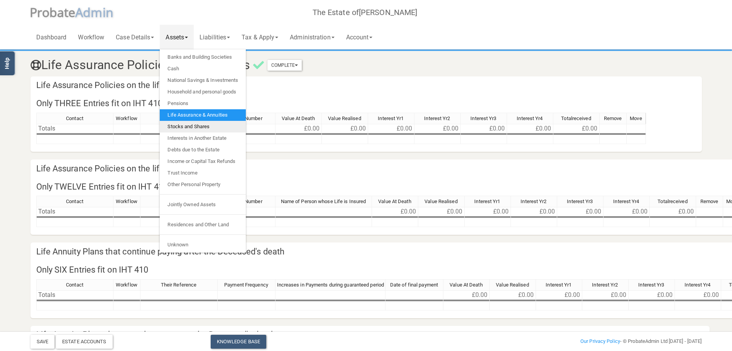 Image resolution: width=732 pixels, height=351 pixels. What do you see at coordinates (42, 341) in the screenshot?
I see `button: Save` at bounding box center [42, 341].